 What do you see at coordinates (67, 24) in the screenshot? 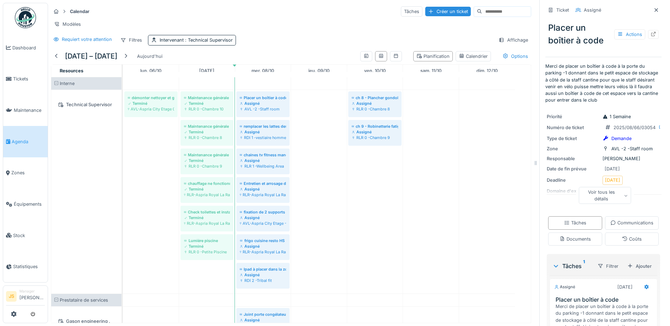
I see `div: Modèles` at bounding box center [67, 24].